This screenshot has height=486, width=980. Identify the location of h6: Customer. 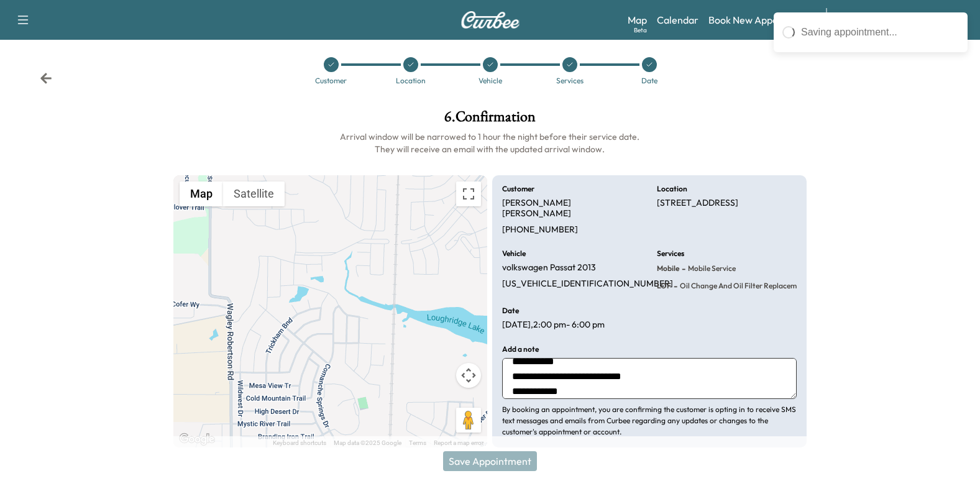
(519, 189).